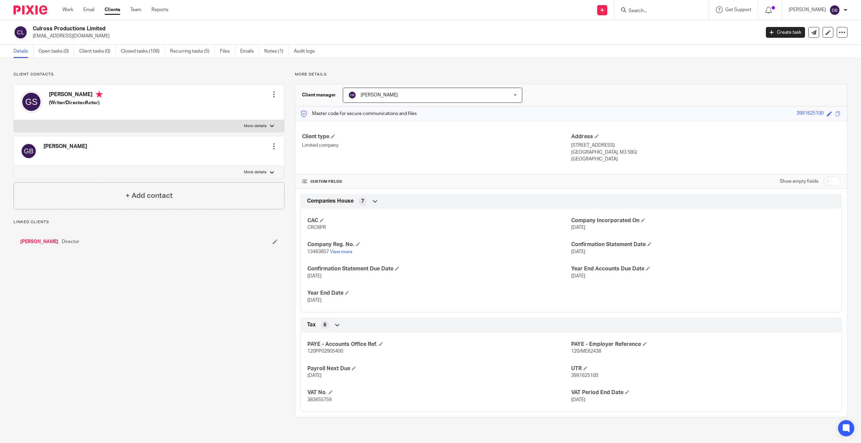 Image resolution: width=861 pixels, height=443 pixels. What do you see at coordinates (325, 325) in the screenshot?
I see `span: 6` at bounding box center [325, 325].